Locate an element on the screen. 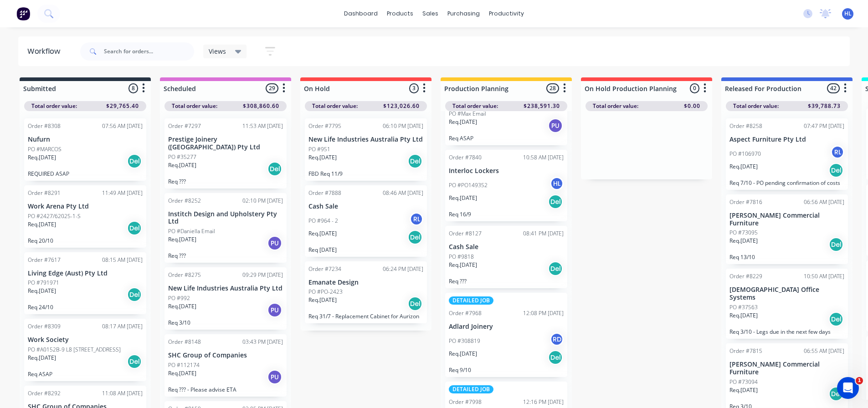 This screenshot has width=868, height=408. div: Order #8258 is located at coordinates (746, 126).